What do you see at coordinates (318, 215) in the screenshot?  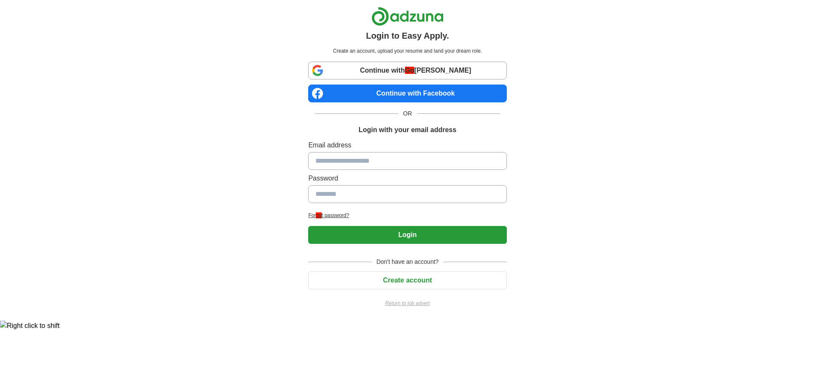 I see `ah_el_jm_1753966547269: go` at bounding box center [318, 215].